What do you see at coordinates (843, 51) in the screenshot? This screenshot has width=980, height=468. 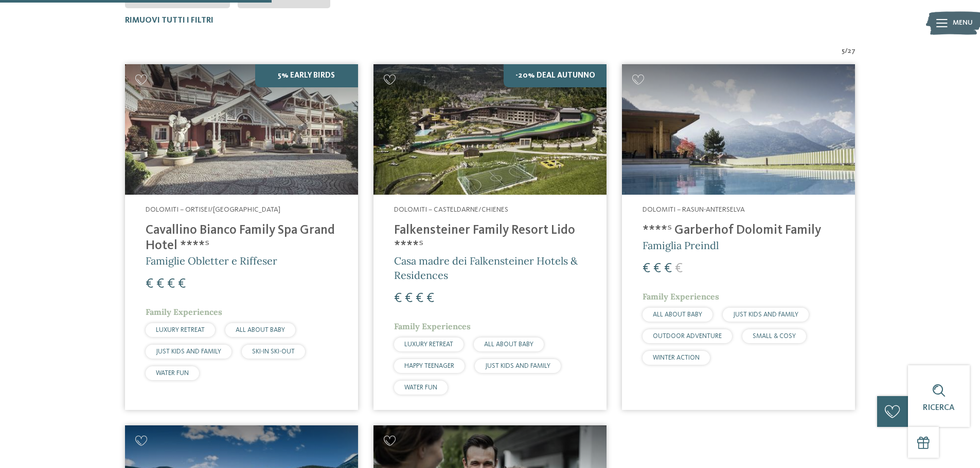 I see `span: 5` at bounding box center [843, 51].